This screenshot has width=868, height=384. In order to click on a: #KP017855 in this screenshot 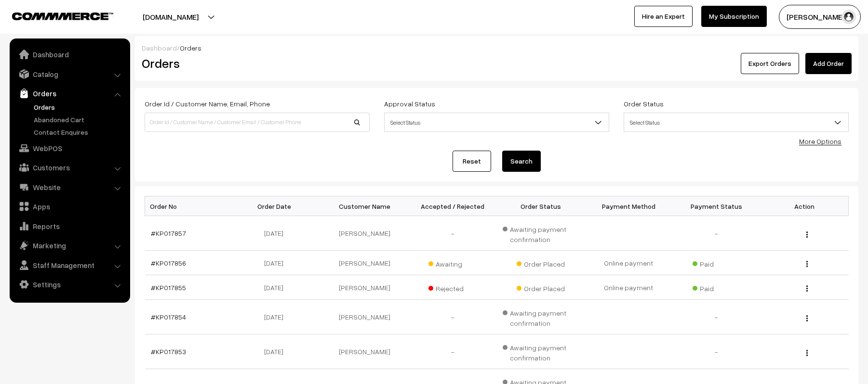, I will do `click(168, 288)`.